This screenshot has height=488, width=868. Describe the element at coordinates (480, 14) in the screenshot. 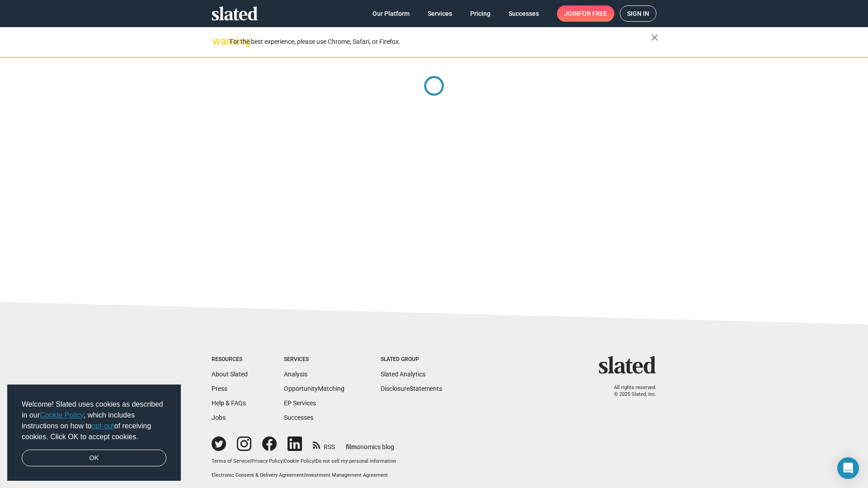

I see `span: Pricing` at that location.